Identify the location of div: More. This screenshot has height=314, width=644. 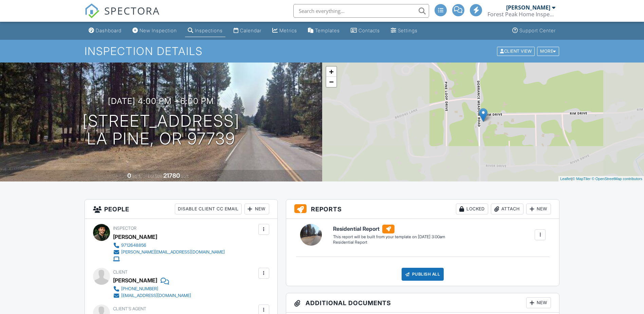
(548, 51).